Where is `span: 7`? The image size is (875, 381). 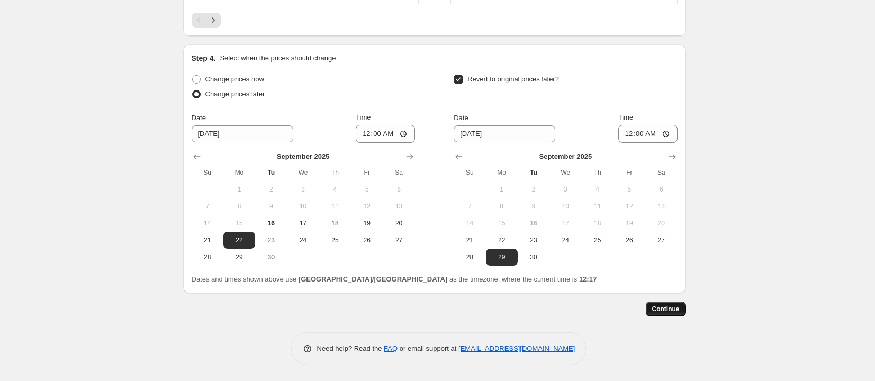 span: 7 is located at coordinates (208, 206).